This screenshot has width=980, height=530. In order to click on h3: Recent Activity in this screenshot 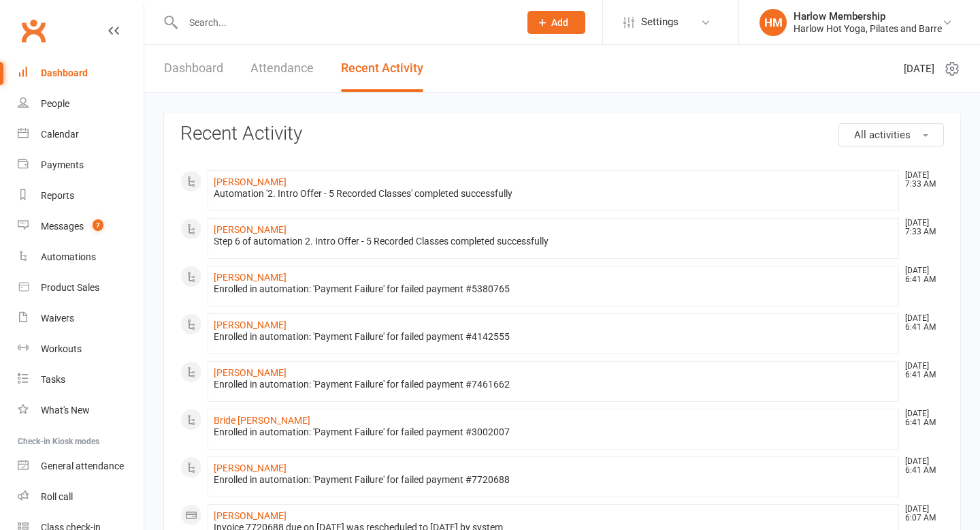, I will do `click(563, 134)`.